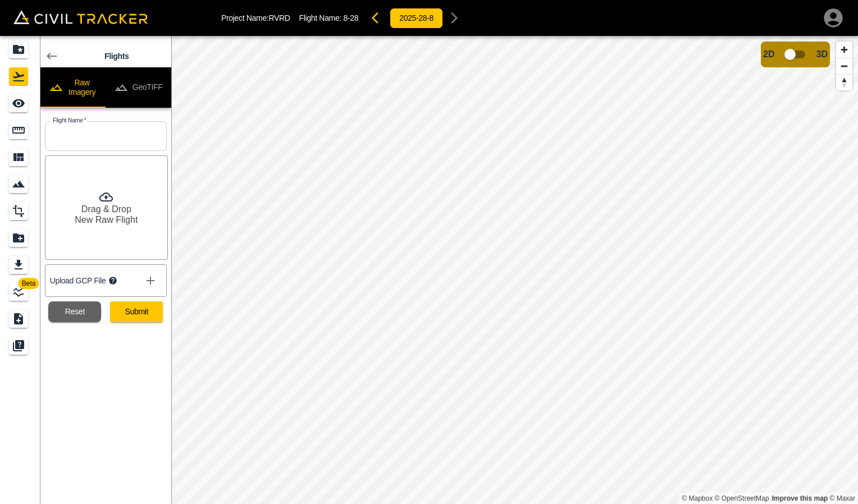 The image size is (858, 504). I want to click on span: 3D, so click(822, 54).